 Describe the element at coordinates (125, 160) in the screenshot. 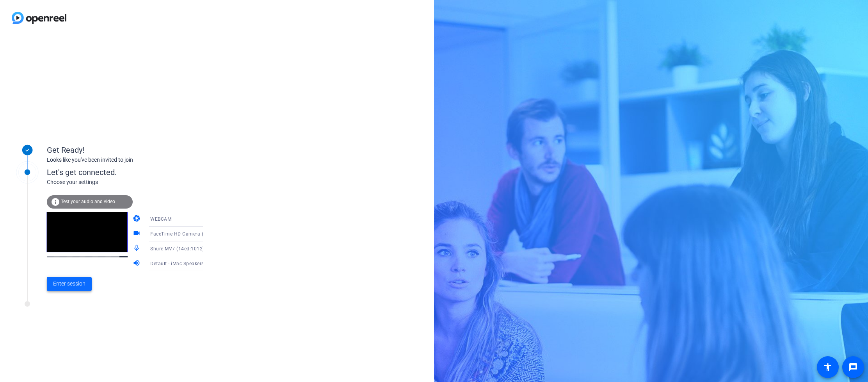

I see `div: Looks like you've been invited to join` at that location.